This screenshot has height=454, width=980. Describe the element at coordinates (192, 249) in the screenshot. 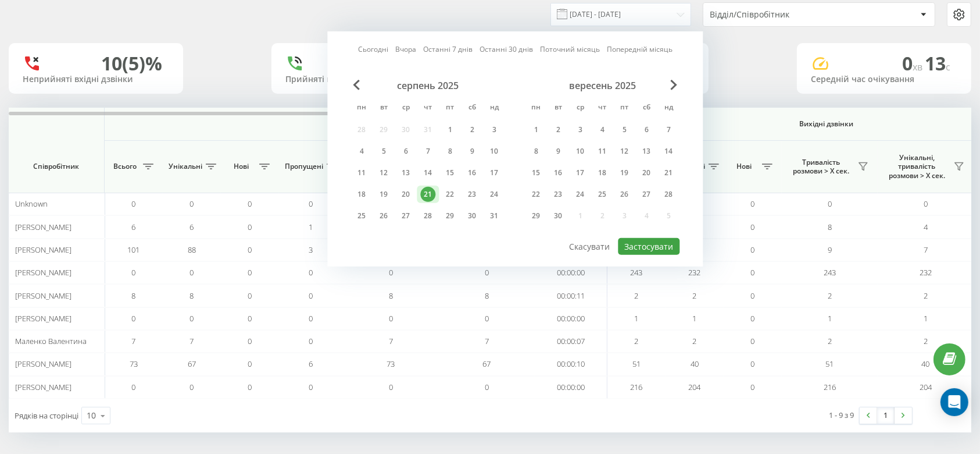

I see `span: 88` at that location.